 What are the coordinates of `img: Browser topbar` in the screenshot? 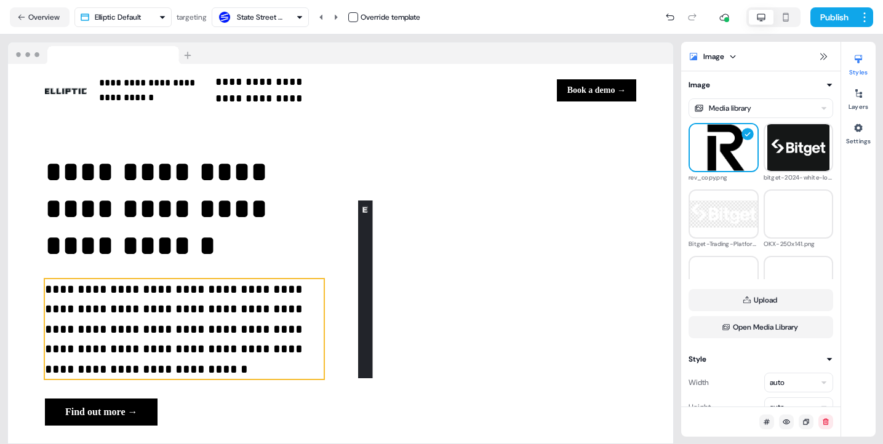 It's located at (102, 54).